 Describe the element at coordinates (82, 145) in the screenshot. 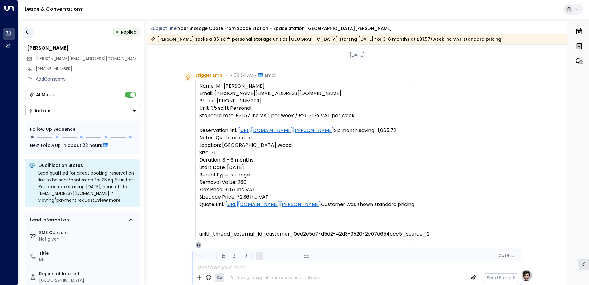

I see `span: In about 23 hours` at that location.